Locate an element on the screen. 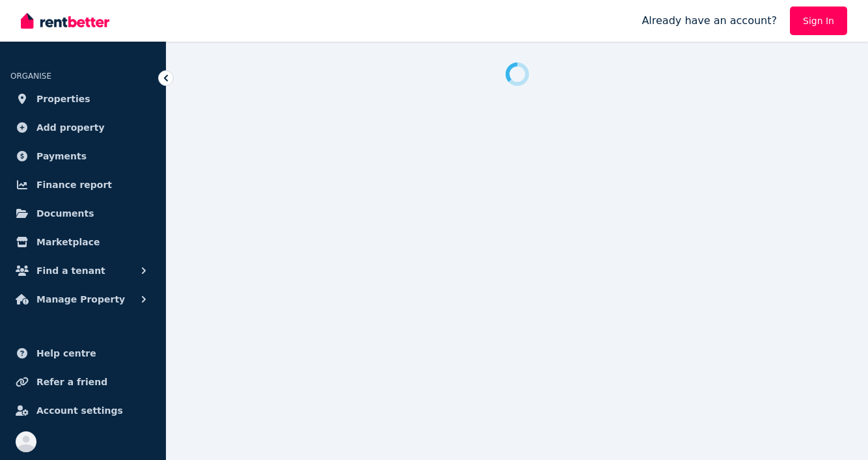  a: Add property is located at coordinates (83, 128).